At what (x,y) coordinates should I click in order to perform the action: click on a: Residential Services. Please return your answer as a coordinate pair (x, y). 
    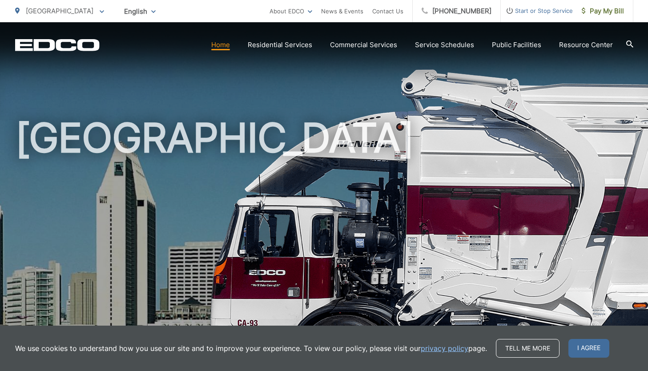
    Looking at the image, I should click on (280, 45).